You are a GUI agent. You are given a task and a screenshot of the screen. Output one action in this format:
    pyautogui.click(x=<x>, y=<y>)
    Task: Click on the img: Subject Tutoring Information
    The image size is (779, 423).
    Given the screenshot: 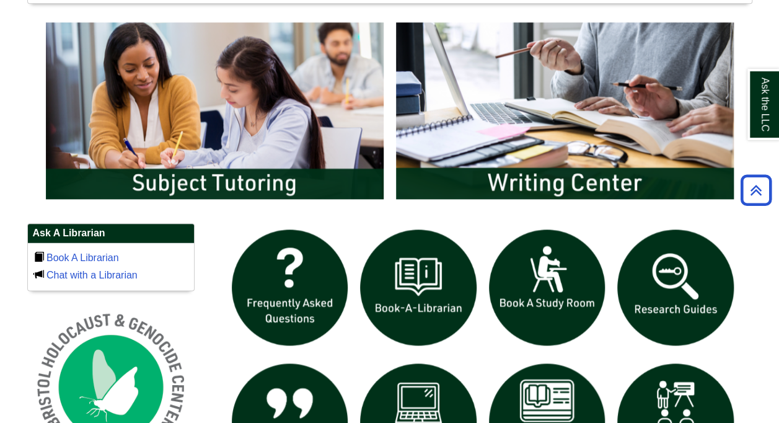 What is the action you would take?
    pyautogui.click(x=214, y=110)
    